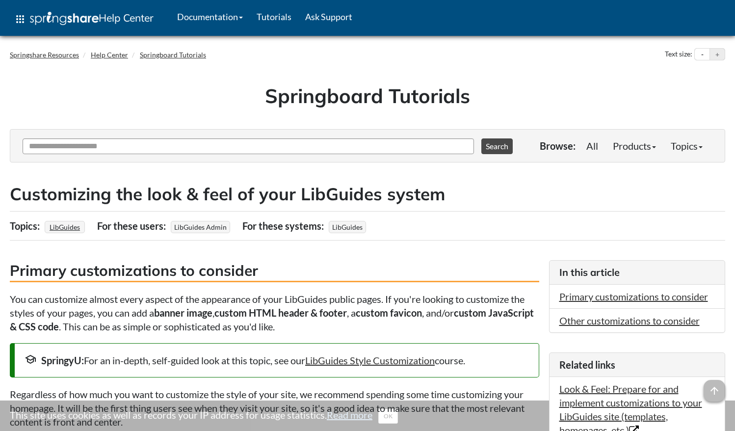 The width and height of the screenshot is (735, 431). Describe the element at coordinates (284, 226) in the screenshot. I see `div: For these systems:` at that location.